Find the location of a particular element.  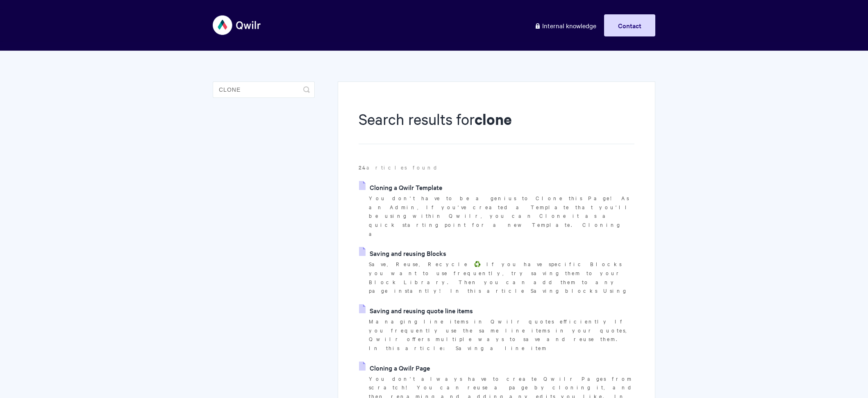

p: You don't have to be a genius to Clone this Page! As an Admin, If you've created a Template that ... is located at coordinates (502, 216).